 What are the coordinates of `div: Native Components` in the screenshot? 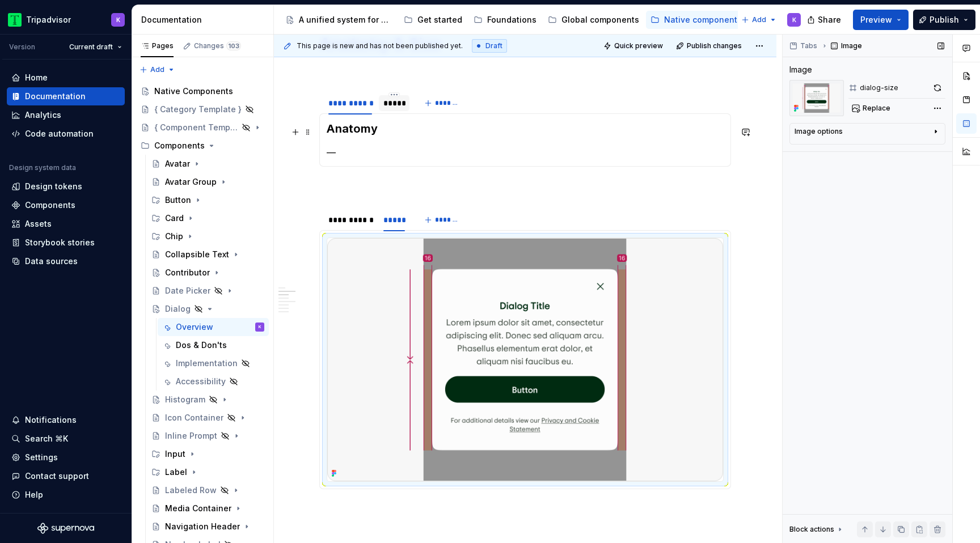 It's located at (193, 91).